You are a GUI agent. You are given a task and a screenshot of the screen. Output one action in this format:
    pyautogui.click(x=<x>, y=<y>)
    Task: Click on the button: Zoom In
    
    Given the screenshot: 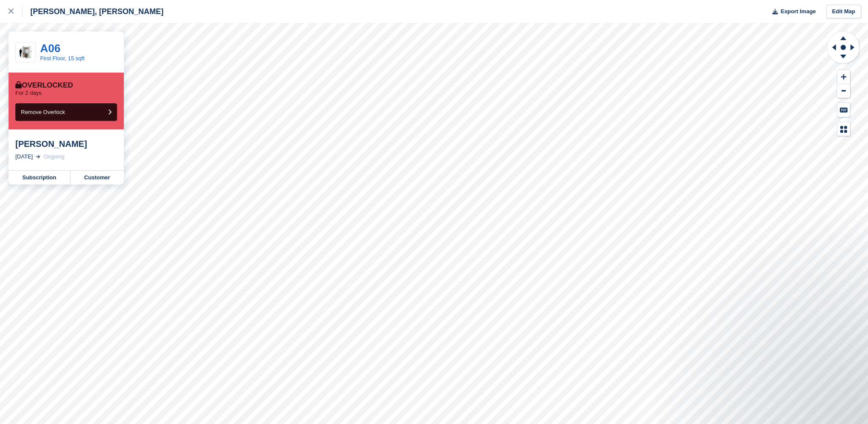 What is the action you would take?
    pyautogui.click(x=843, y=77)
    